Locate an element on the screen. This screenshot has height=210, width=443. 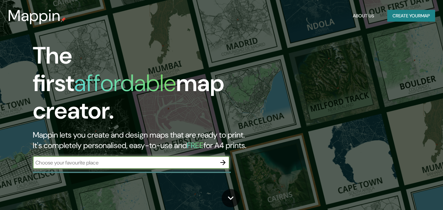
img: mappin-pin is located at coordinates (63, 20).